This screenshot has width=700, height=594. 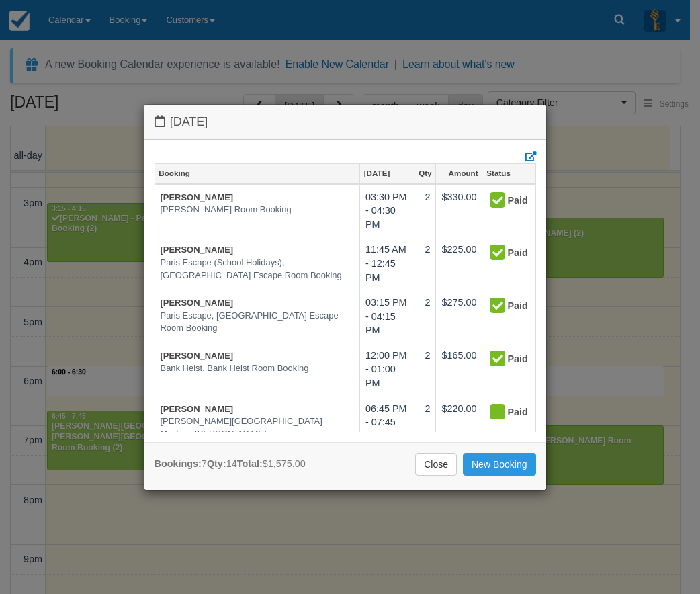 I want to click on strong: Total:, so click(x=250, y=464).